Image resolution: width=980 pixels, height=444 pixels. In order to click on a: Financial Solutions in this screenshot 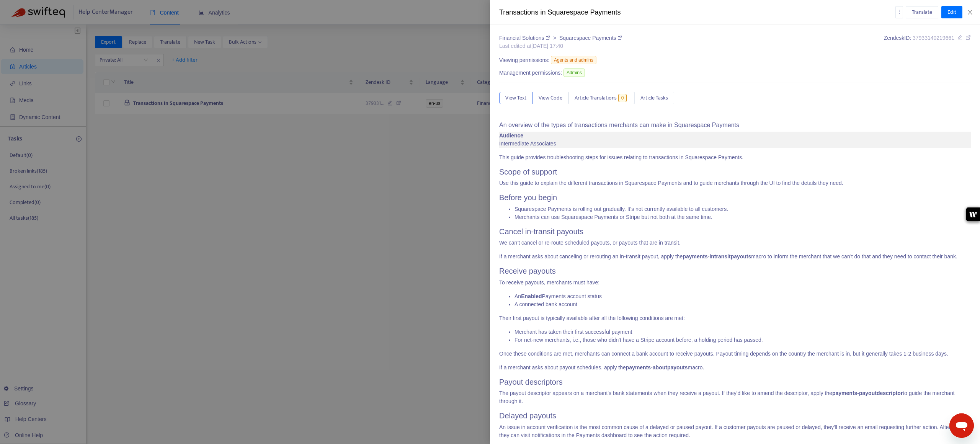, I will do `click(525, 38)`.